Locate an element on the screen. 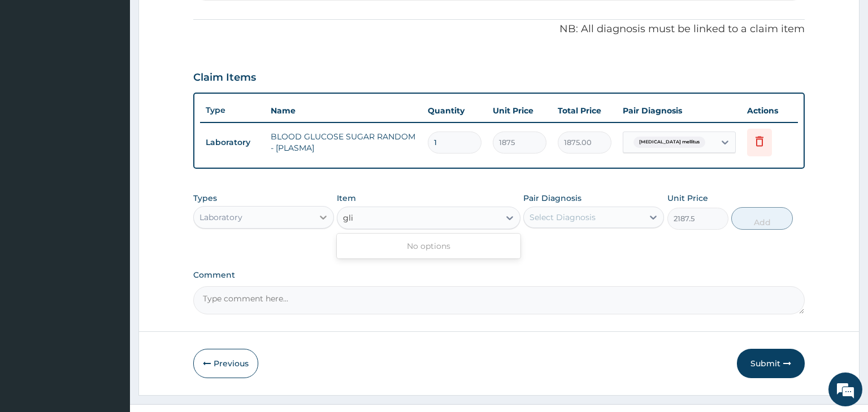 Image resolution: width=868 pixels, height=412 pixels. div: Minimize live chat window is located at coordinates (199, 19).